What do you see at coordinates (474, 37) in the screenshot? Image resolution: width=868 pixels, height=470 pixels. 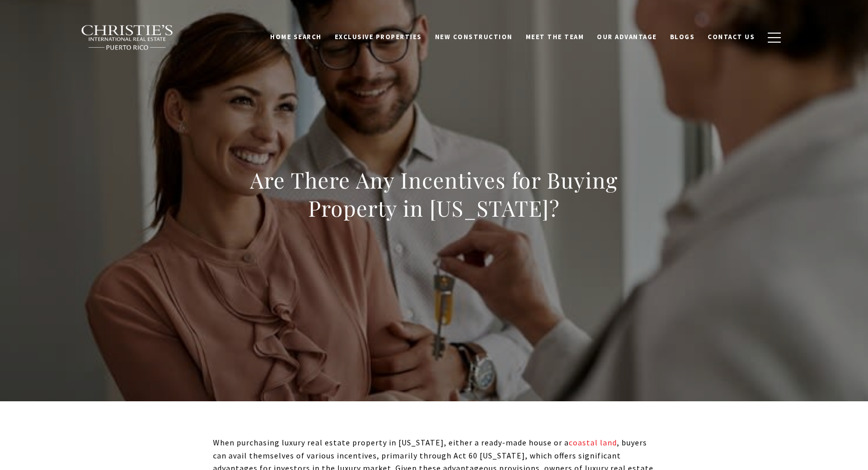 I see `a: New Construction` at bounding box center [474, 37].